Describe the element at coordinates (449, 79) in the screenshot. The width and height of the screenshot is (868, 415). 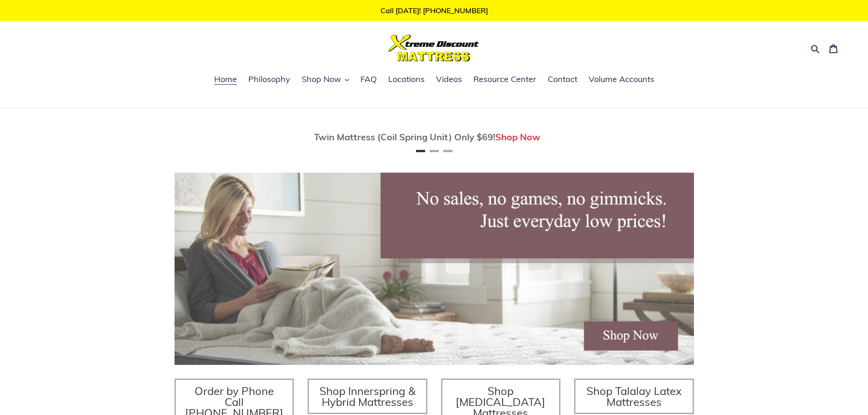
I see `span: Videos` at that location.